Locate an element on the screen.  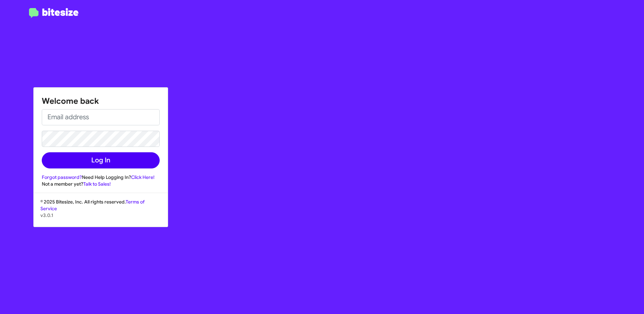
a: Click Here! is located at coordinates (142, 177).